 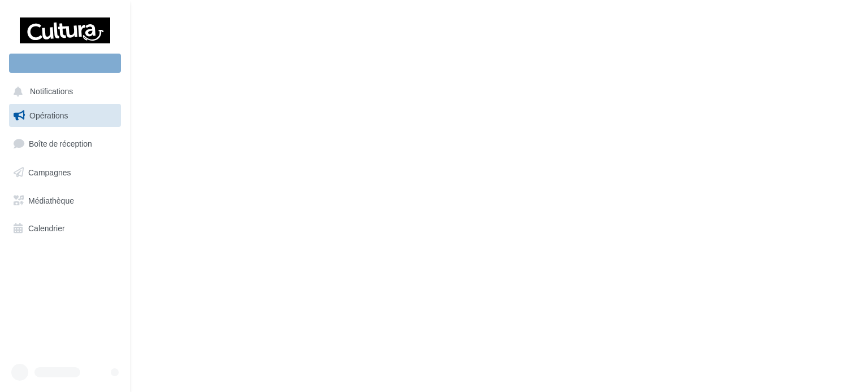 What do you see at coordinates (65, 63) in the screenshot?
I see `div: Nouvelle campagne` at bounding box center [65, 63].